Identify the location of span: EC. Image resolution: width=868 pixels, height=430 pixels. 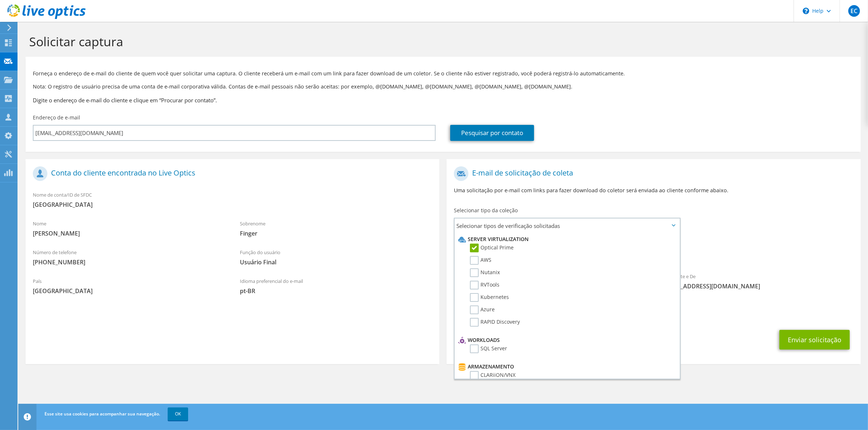
(854, 11).